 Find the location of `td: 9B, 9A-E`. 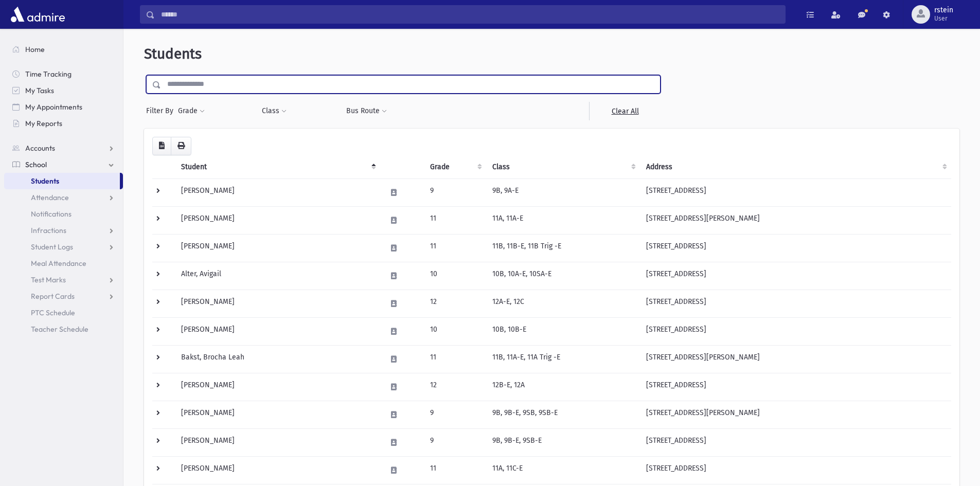

td: 9B, 9A-E is located at coordinates (563, 192).